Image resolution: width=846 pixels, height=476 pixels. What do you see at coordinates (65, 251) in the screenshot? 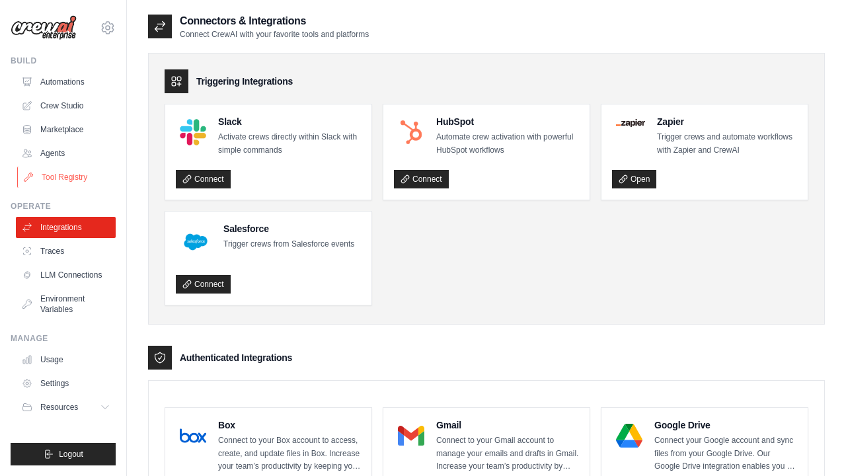
I see `a: Traces` at bounding box center [65, 251].